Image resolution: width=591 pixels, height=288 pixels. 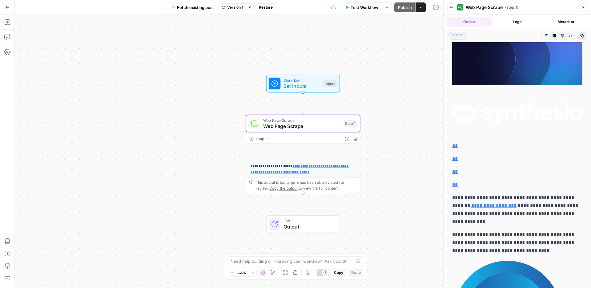 What do you see at coordinates (306, 185) in the screenshot?
I see `div: This output is too large & has been abbreviated for review. to view the full content.` at bounding box center [306, 185].